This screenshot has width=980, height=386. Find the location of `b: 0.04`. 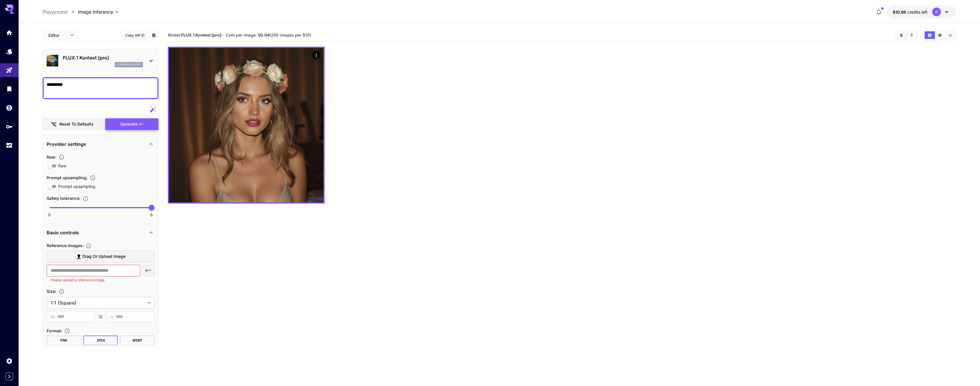

b: 0.04 is located at coordinates (265, 35).